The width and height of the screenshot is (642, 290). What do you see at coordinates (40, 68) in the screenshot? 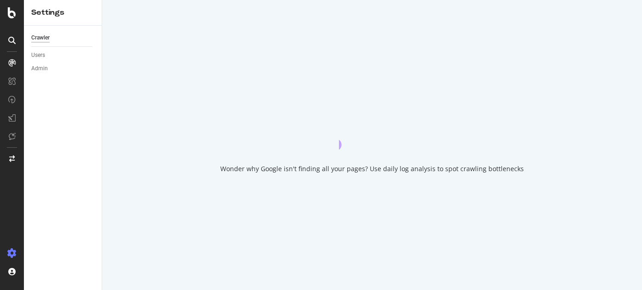
I see `div: Admin` at bounding box center [40, 68].